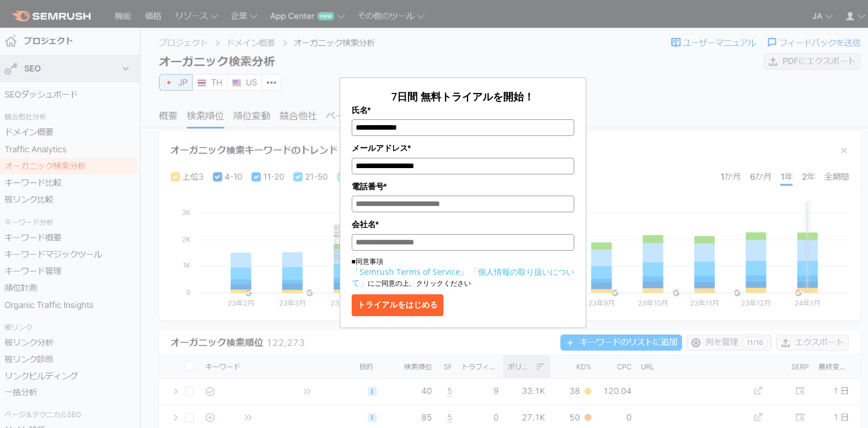 The image size is (868, 428). What do you see at coordinates (409, 271) in the screenshot?
I see `a: 「Semrush Terms of Service」` at bounding box center [409, 271].